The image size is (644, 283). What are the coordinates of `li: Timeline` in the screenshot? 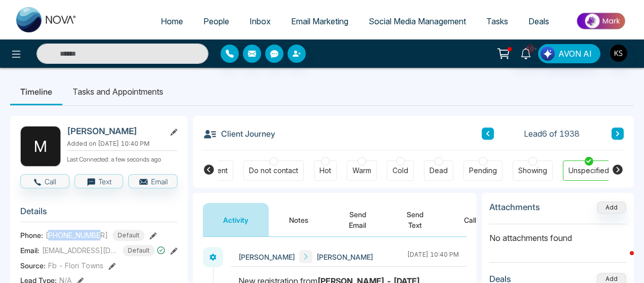 It's located at (36, 92).